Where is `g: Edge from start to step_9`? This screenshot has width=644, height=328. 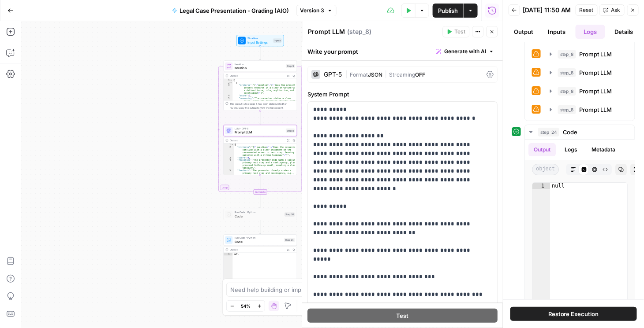
g: Edge from start to step_9 is located at coordinates (259, 53).